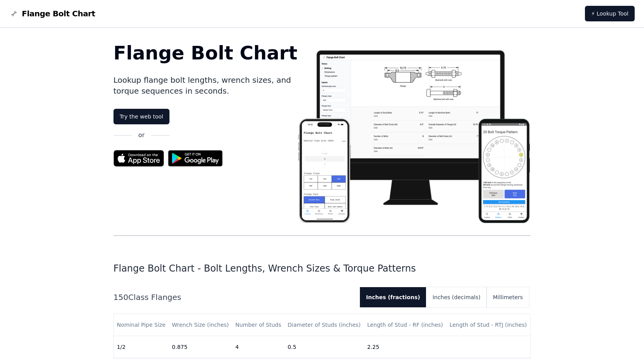 Image resolution: width=644 pixels, height=359 pixels. What do you see at coordinates (324, 325) in the screenshot?
I see `th: Diameter of Studs (inches)` at bounding box center [324, 325].